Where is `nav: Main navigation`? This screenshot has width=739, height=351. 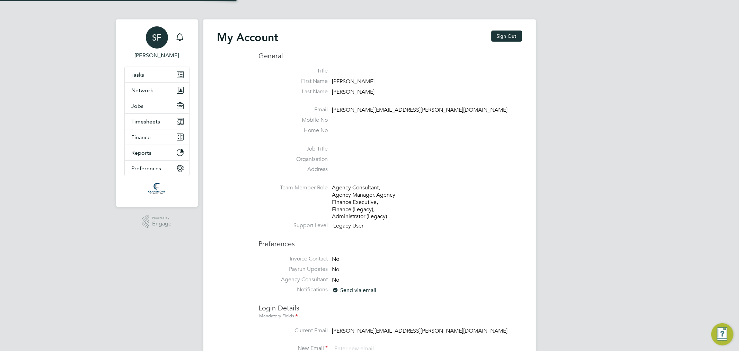 nav: Main navigation is located at coordinates (157, 113).